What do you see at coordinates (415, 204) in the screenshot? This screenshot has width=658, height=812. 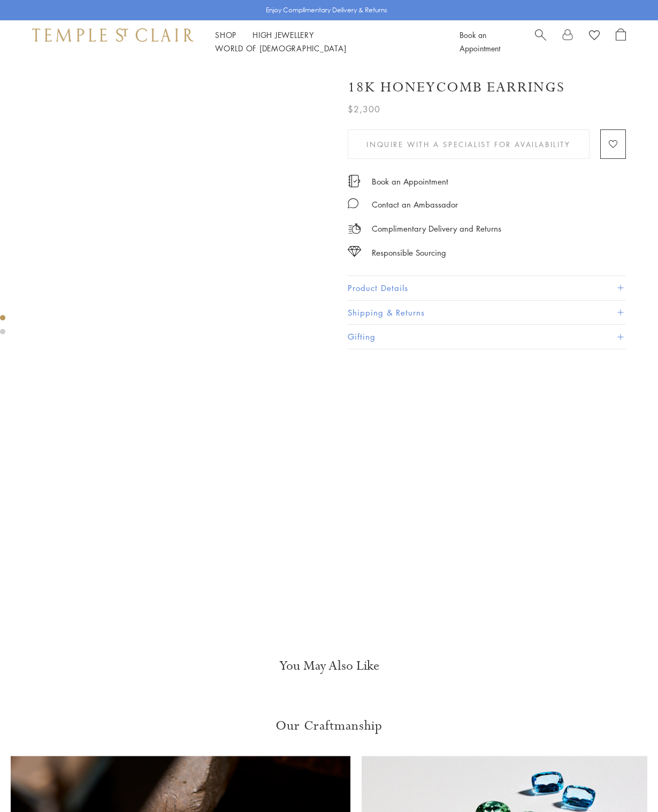 I see `div: Contact an Ambassador` at bounding box center [415, 204].